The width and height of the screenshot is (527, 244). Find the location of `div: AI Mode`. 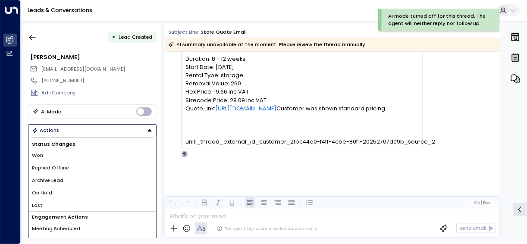

div: AI Mode is located at coordinates (51, 112).